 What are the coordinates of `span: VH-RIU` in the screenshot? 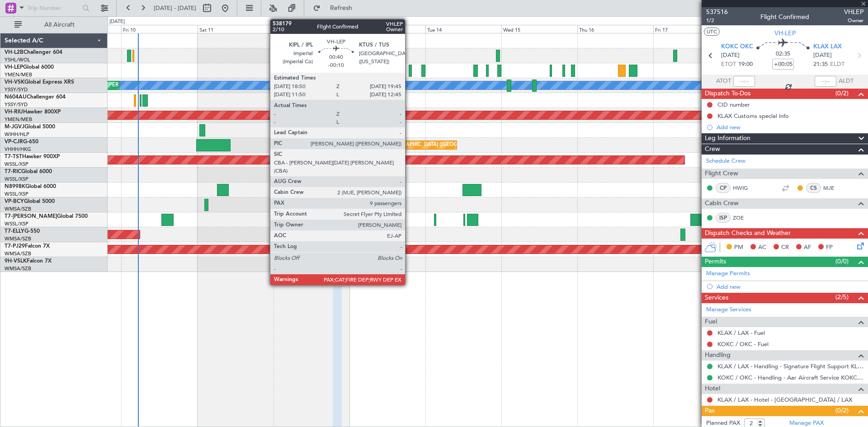 It's located at (14, 112).